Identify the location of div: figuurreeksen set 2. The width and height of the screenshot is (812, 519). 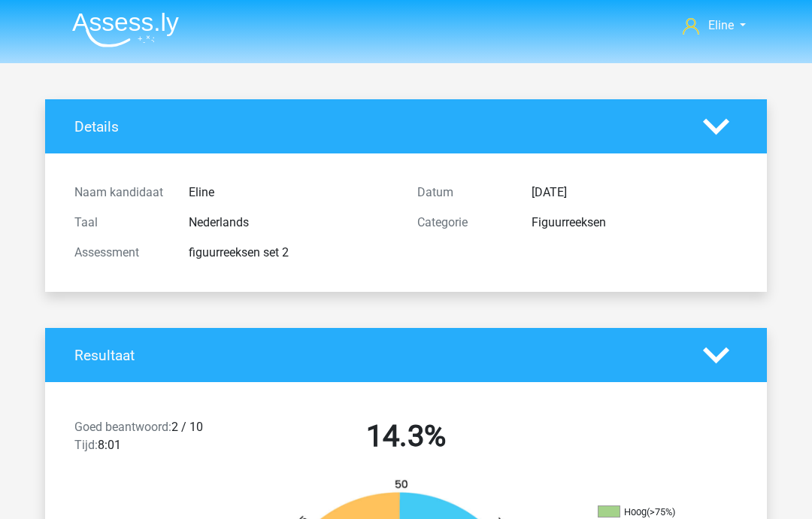
(292, 253).